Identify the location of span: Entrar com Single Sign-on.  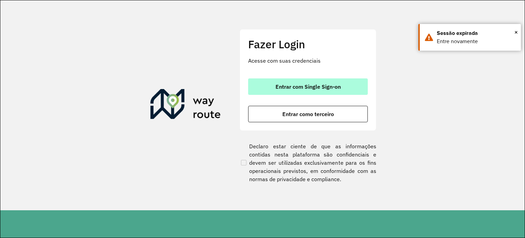
(308, 87).